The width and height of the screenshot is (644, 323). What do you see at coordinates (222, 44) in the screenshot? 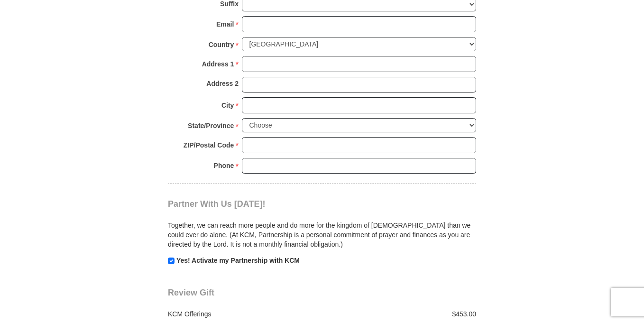
I see `strong: Country` at bounding box center [222, 44].